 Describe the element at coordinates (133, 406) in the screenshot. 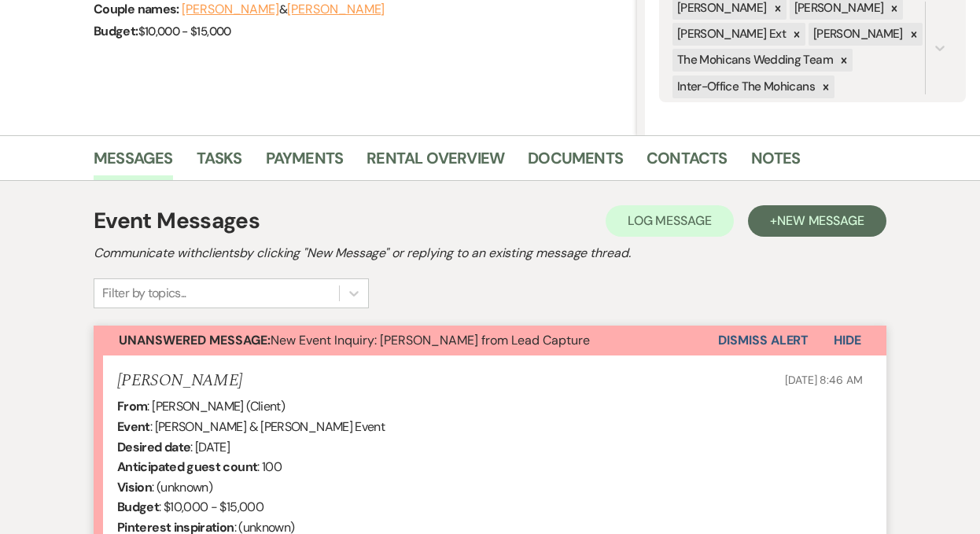

I see `b: From` at that location.